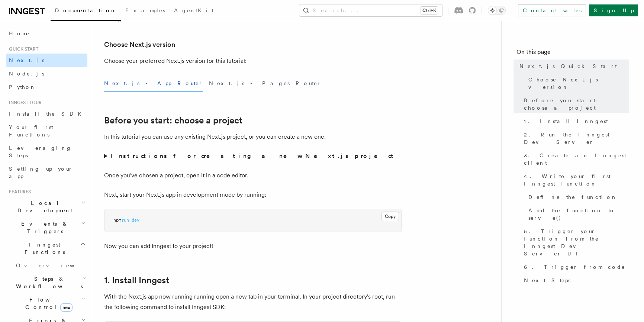 The image size is (644, 322). I want to click on a: Next Steps, so click(575, 281).